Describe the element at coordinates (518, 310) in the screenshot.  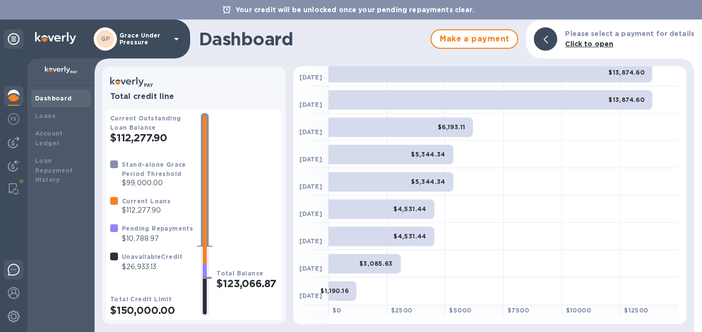
I see `b: $ 7500` at that location.